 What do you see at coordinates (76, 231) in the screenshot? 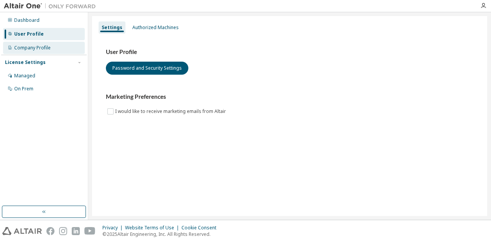
I see `img: linkedin.svg` at bounding box center [76, 231].